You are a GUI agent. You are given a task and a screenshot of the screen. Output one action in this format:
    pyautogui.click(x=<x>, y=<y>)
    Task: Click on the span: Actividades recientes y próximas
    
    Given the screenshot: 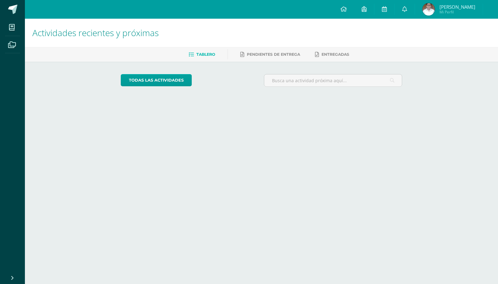 What is the action you would take?
    pyautogui.click(x=95, y=33)
    